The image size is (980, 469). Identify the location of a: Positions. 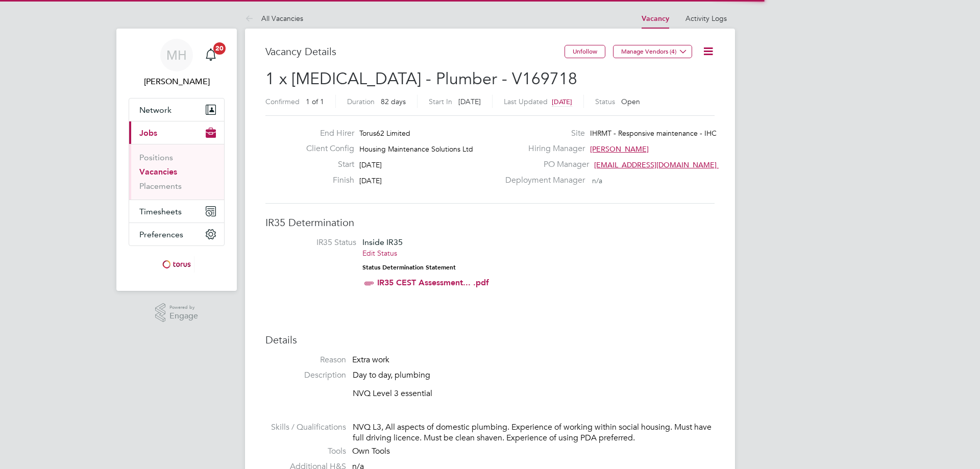
(157, 158).